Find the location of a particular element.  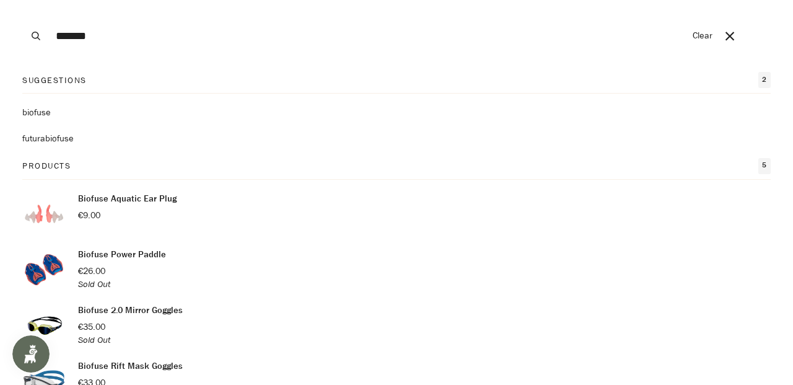

a: Biofuse 2.0 Mirror Goggles €35.00 Sold Out is located at coordinates (396, 325).